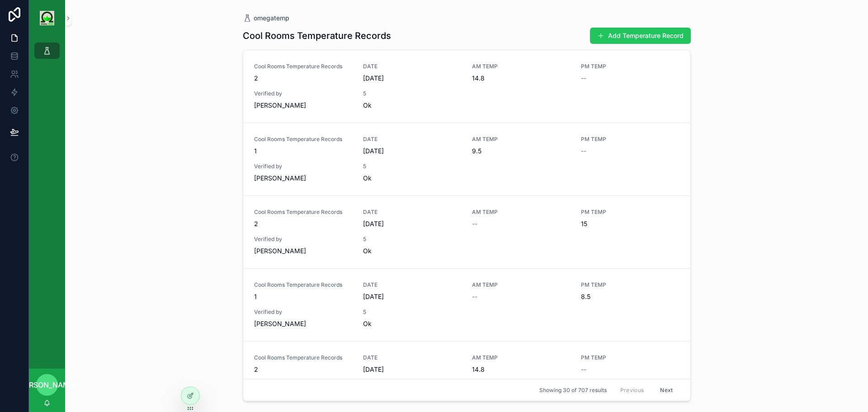 The image size is (868, 412). I want to click on span: omegatemp, so click(271, 18).